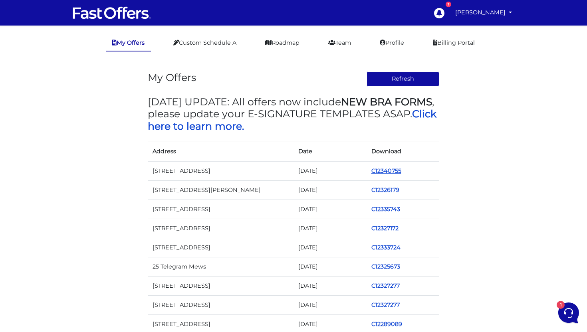 The image size is (587, 332). What do you see at coordinates (80, 92) in the screenshot?
I see `span: Fast Offers Support` at bounding box center [80, 92].